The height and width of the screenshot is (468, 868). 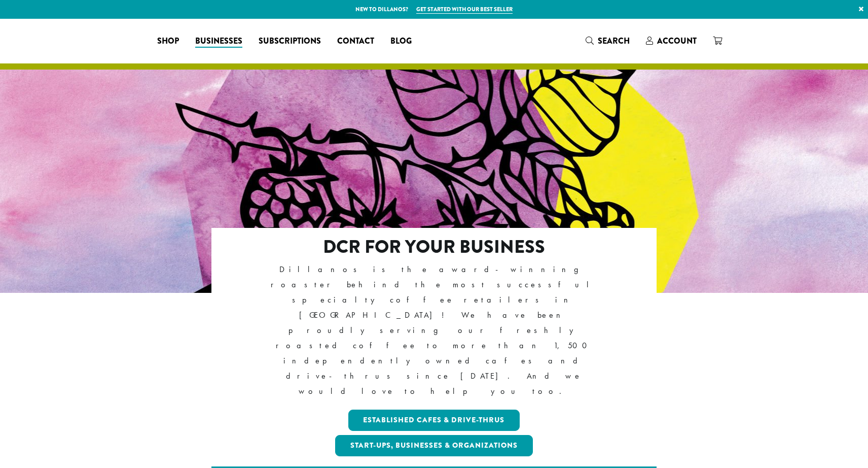 I want to click on span: Shop, so click(x=168, y=41).